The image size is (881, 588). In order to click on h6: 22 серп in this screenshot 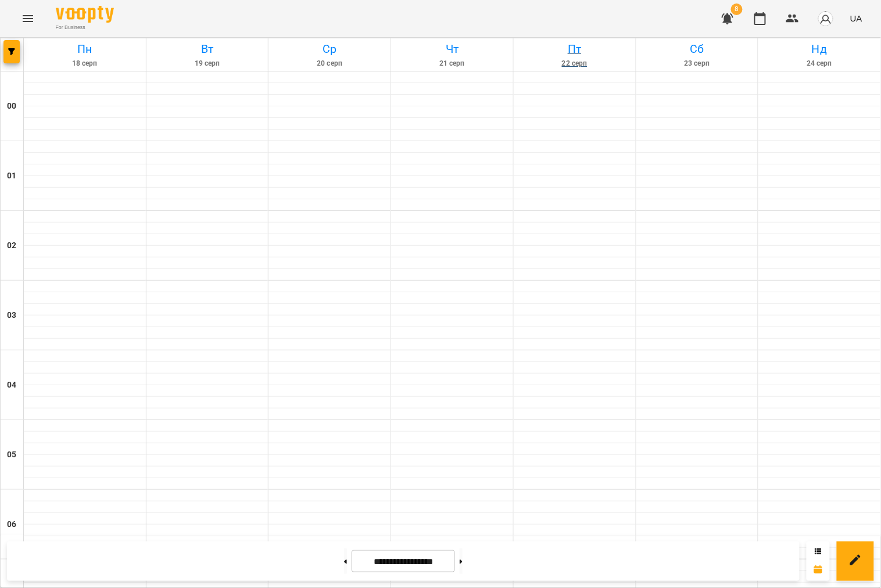, I will do `click(574, 63)`.